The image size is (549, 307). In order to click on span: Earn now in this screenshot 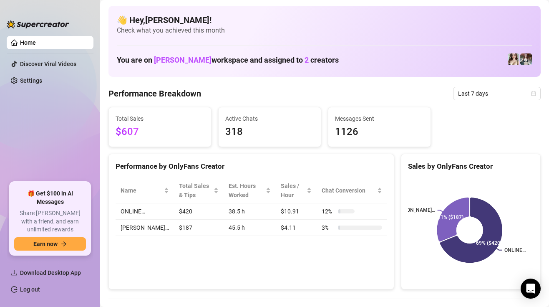, I will do `click(46, 244)`.